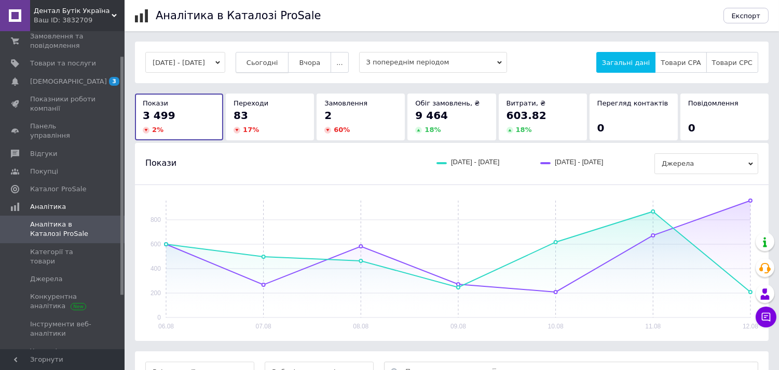 Image resolution: width=779 pixels, height=370 pixels. I want to click on span: Інструменти веб-аналітики, so click(63, 329).